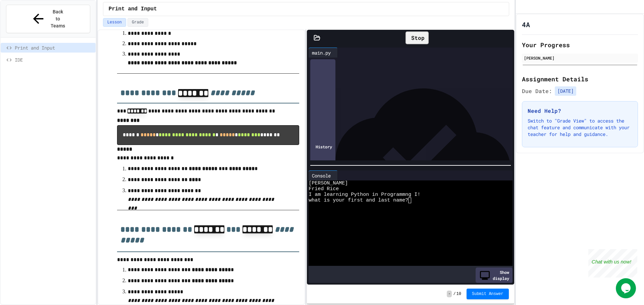  What do you see at coordinates (580, 127) in the screenshot?
I see `p: Switch to "Grade View" to access the chat feature and communicate with your teacher for help and ...` at bounding box center [580, 127].